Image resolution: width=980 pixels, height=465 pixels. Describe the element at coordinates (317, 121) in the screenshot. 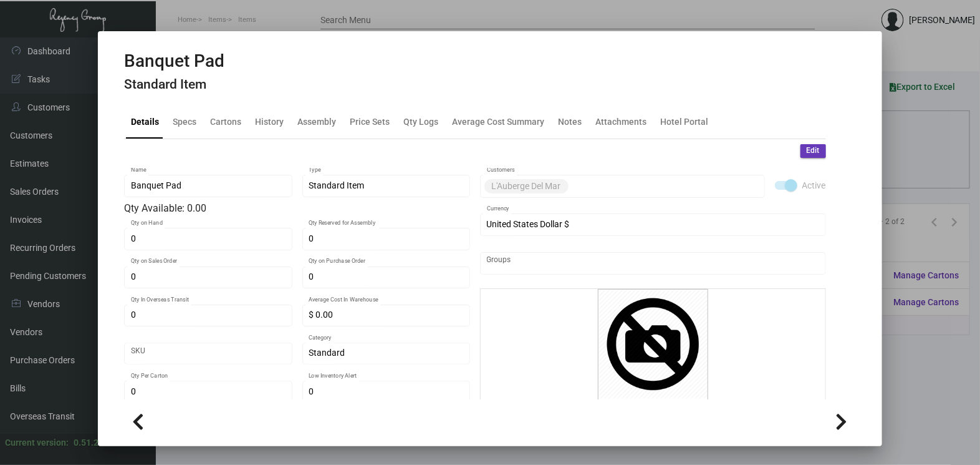

I see `div: Assembly` at that location.